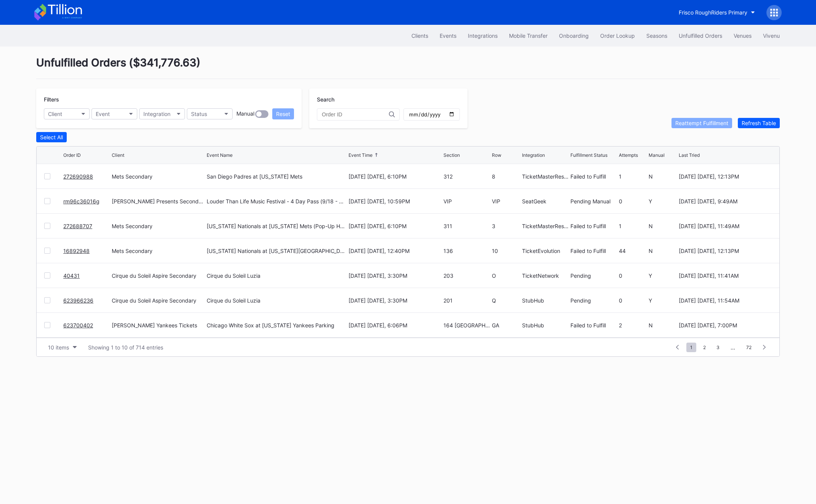  Describe the element at coordinates (505, 201) in the screenshot. I see `div: VIP` at that location.